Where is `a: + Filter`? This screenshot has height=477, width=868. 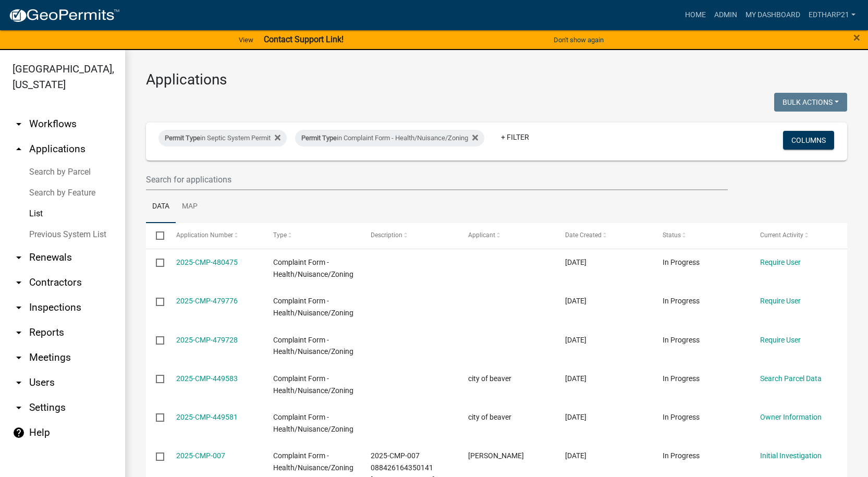 a: + Filter is located at coordinates (515, 137).